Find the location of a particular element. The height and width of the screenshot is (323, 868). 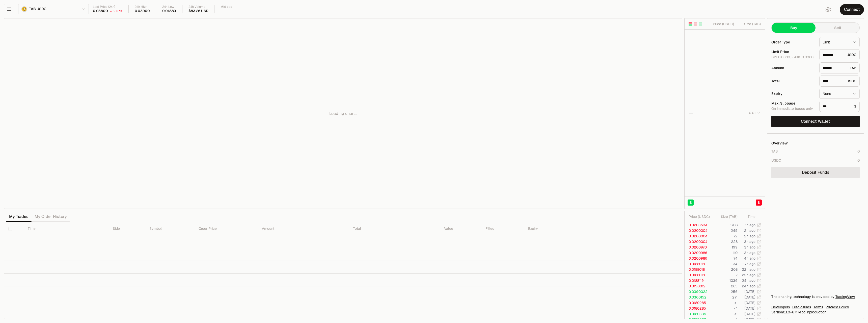

div: Version 0.1.0 + in production is located at coordinates (815, 312).